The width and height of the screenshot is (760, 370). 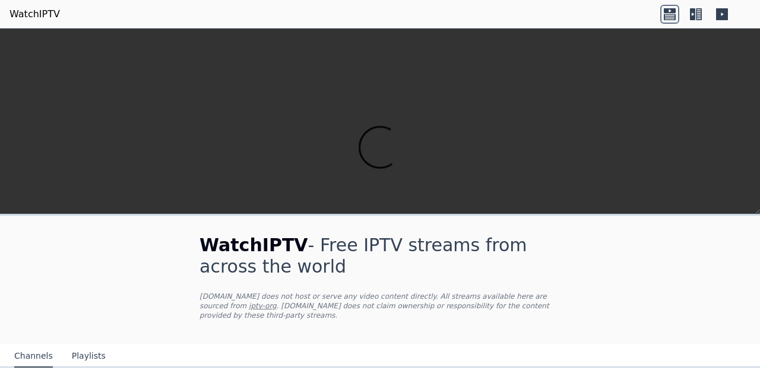 What do you see at coordinates (33, 356) in the screenshot?
I see `button: Channels` at bounding box center [33, 356].